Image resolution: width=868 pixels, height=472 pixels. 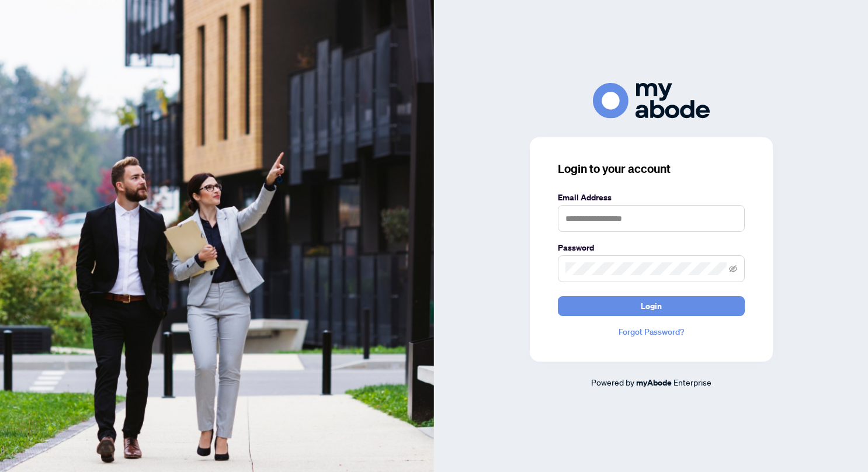 I want to click on button: Login, so click(x=652, y=306).